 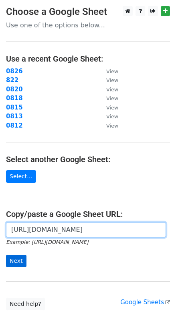 What do you see at coordinates (88, 12) in the screenshot?
I see `h3: Choose a Google Sheet` at bounding box center [88, 12].